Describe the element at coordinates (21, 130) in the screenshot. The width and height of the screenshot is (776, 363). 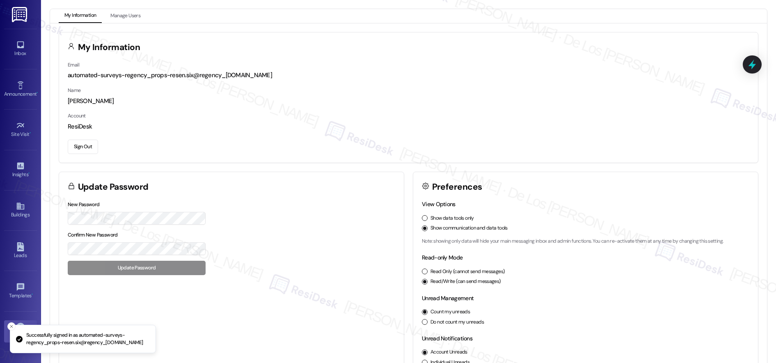
I see `a: Site Visit •` at that location.